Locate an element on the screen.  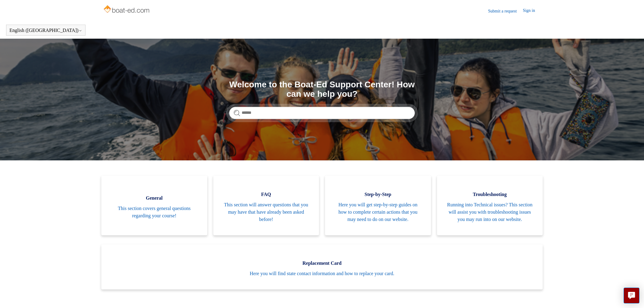
span: Replacement Card is located at coordinates (322, 263).